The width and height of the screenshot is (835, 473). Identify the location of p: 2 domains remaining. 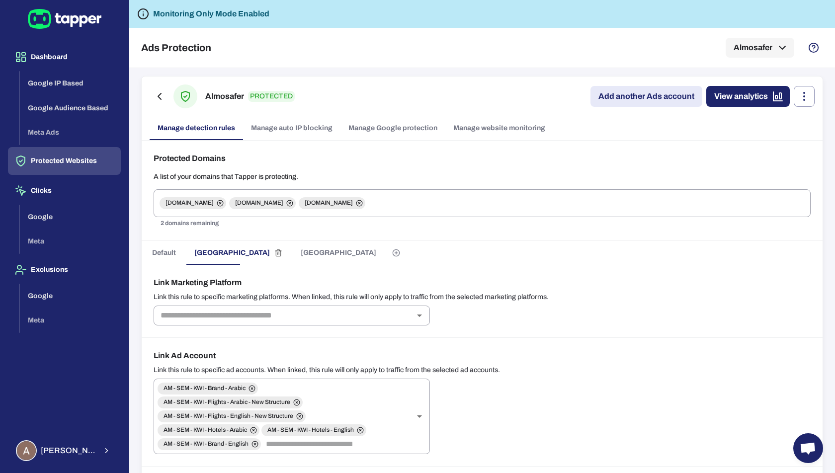
(482, 224).